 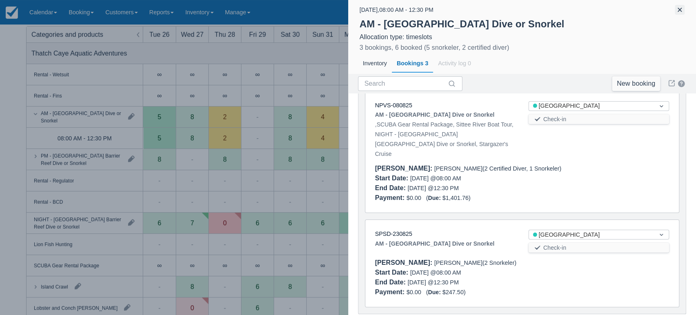 I want to click on div: Bookings 3, so click(x=413, y=64).